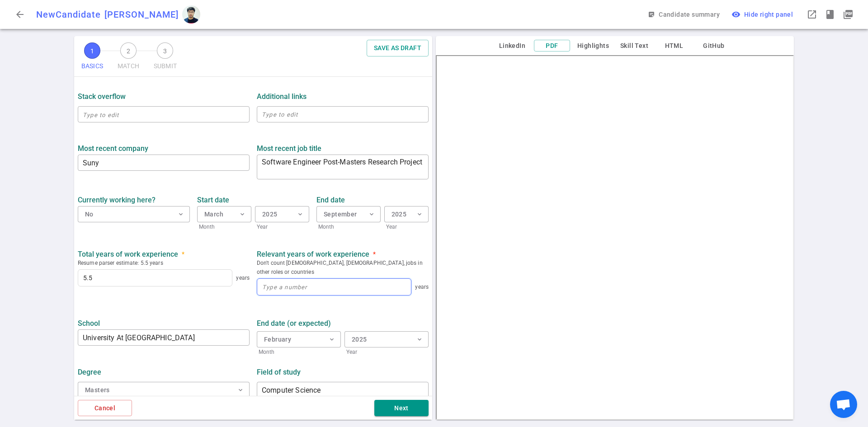 The height and width of the screenshot is (427, 868). I want to click on button: 3SUBMIT, so click(165, 58).